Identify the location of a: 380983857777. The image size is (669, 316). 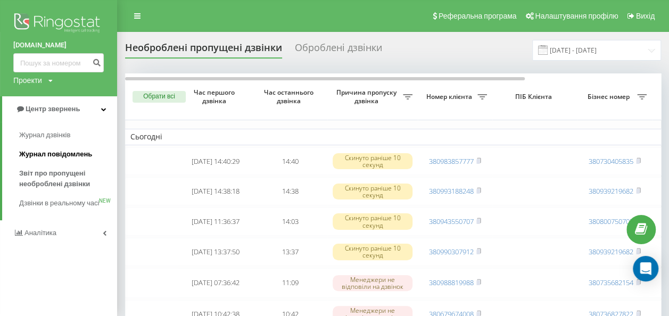
(451, 161).